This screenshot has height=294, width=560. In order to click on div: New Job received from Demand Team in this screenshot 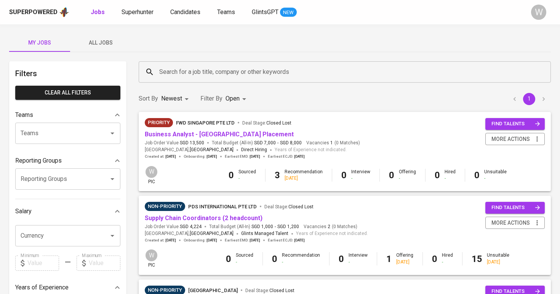, I will do `click(159, 123)`.